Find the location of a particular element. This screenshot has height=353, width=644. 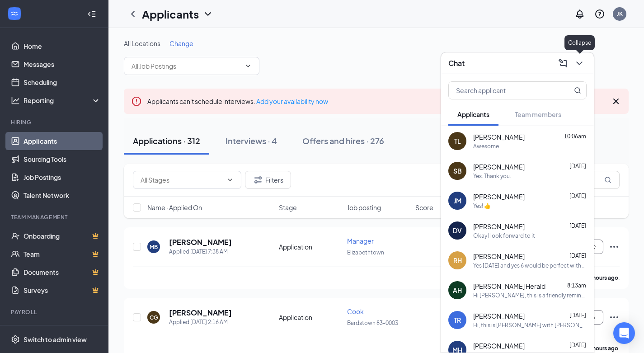

div: Collapse is located at coordinates (579, 43).